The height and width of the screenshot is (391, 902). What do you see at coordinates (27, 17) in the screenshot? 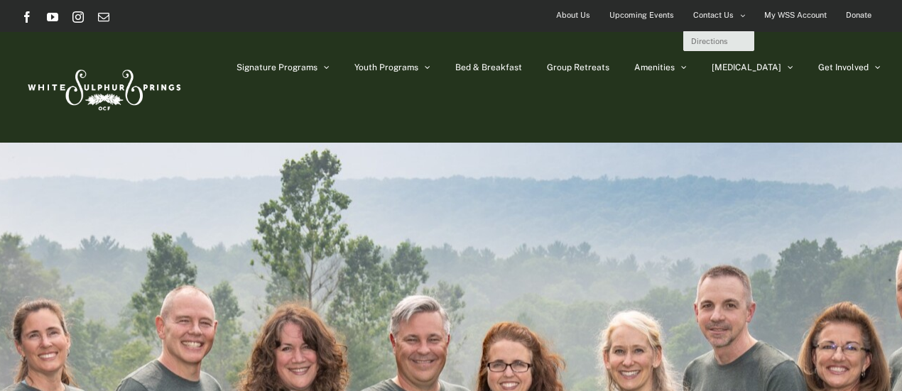
I see `a: Facebook` at bounding box center [27, 17].